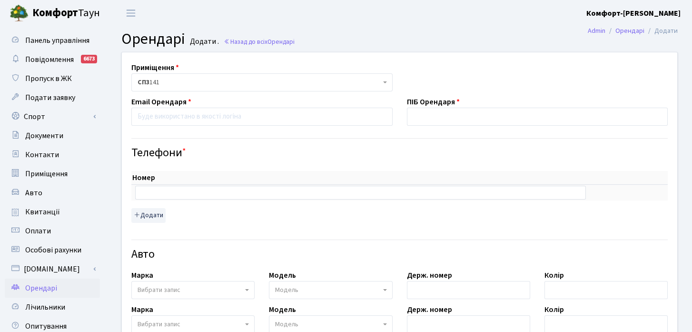 This screenshot has width=692, height=332. What do you see at coordinates (161, 102) in the screenshot?
I see `label: Email Орендаря` at bounding box center [161, 102].